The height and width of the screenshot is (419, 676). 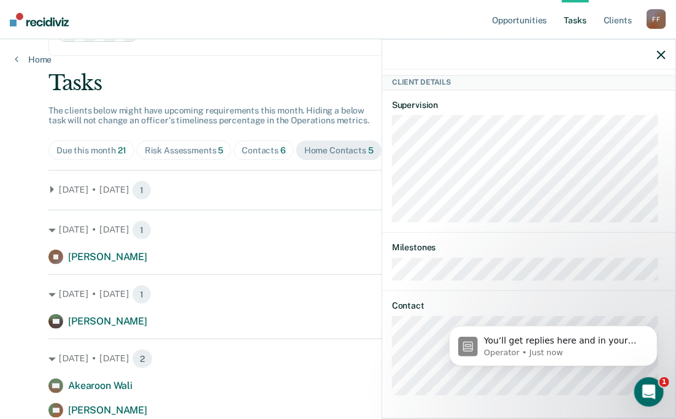 What do you see at coordinates (106, 174) in the screenshot?
I see `div: You’ll get replies here and in your email: ✉️` at bounding box center [106, 174].